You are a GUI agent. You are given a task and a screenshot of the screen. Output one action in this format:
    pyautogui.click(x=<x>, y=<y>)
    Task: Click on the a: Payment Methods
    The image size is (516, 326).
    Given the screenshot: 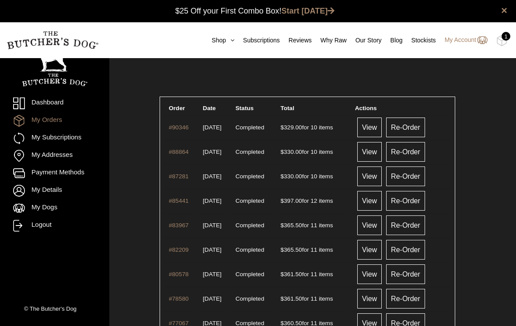 What is the action you would take?
    pyautogui.click(x=55, y=173)
    